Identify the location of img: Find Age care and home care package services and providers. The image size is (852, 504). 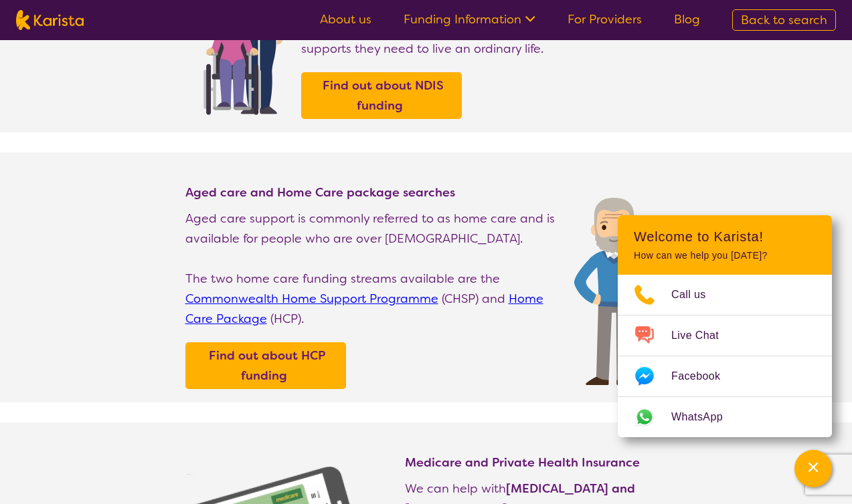
(614, 292).